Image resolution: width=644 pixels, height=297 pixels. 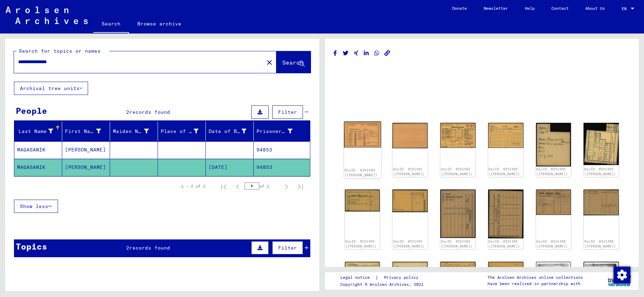 What do you see at coordinates (46, 15) in the screenshot?
I see `img: Arolsen_neg.svg` at bounding box center [46, 15].